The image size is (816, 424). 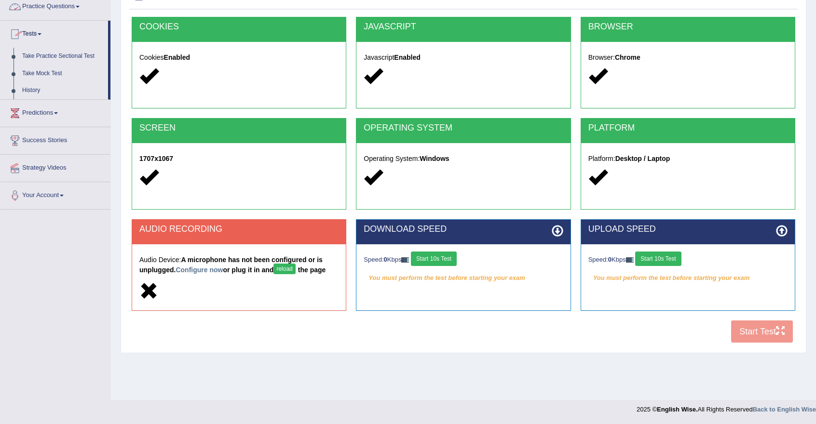 What do you see at coordinates (55, 112) in the screenshot?
I see `a: Predictions` at bounding box center [55, 112].